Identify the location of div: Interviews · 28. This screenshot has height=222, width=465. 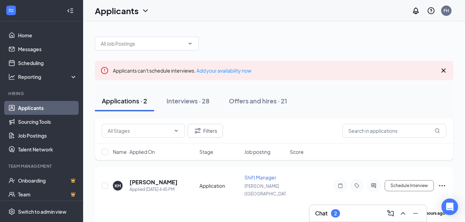
(188, 101).